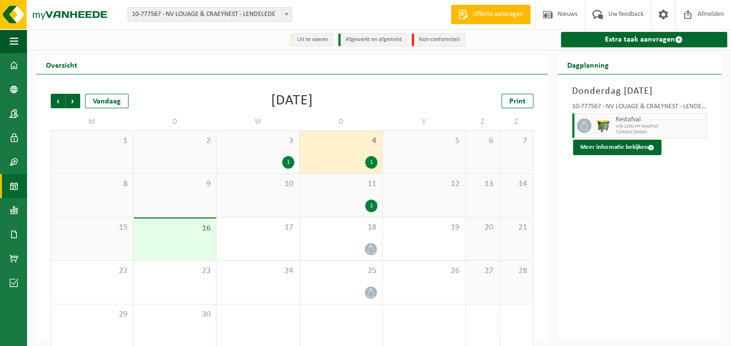 The height and width of the screenshot is (346, 731). Describe the element at coordinates (257, 271) in the screenshot. I see `span: 24` at that location.